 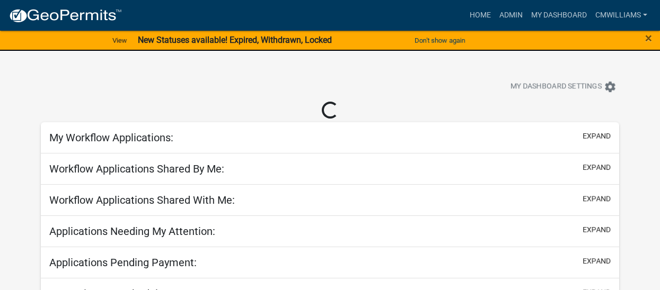 I want to click on a: My Dashboard, so click(x=559, y=15).